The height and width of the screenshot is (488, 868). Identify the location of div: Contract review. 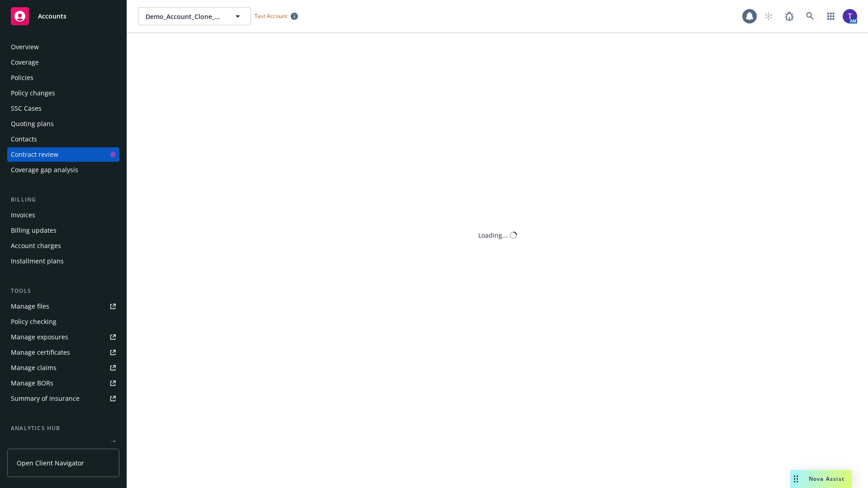
(35, 155).